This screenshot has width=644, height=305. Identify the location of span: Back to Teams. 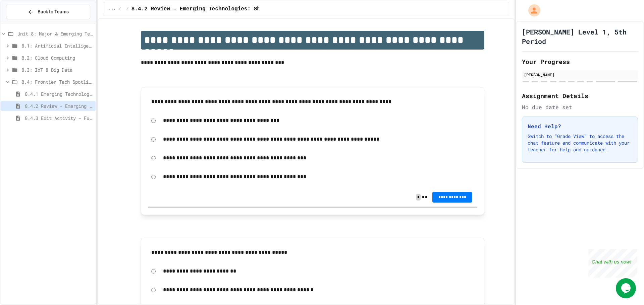
(53, 12).